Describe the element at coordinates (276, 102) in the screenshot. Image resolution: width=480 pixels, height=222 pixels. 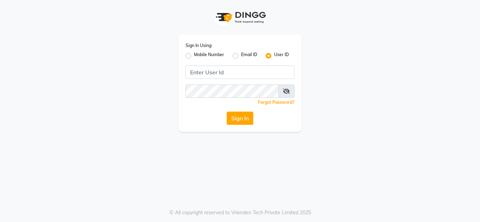
I see `a: Forgot Password?` at that location.